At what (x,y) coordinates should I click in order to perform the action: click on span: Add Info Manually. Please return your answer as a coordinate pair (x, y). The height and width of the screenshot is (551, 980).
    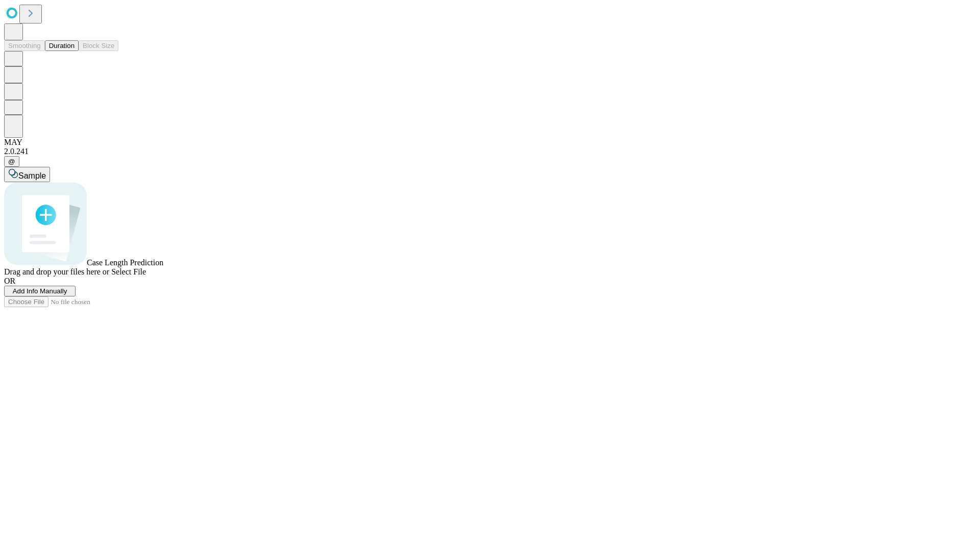
    Looking at the image, I should click on (40, 291).